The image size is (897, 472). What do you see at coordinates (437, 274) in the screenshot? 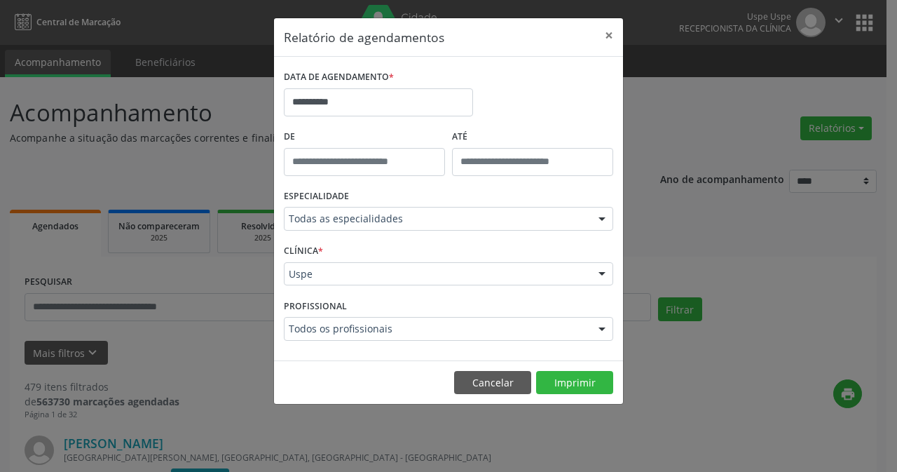
I see `span: Uspe` at bounding box center [437, 274].